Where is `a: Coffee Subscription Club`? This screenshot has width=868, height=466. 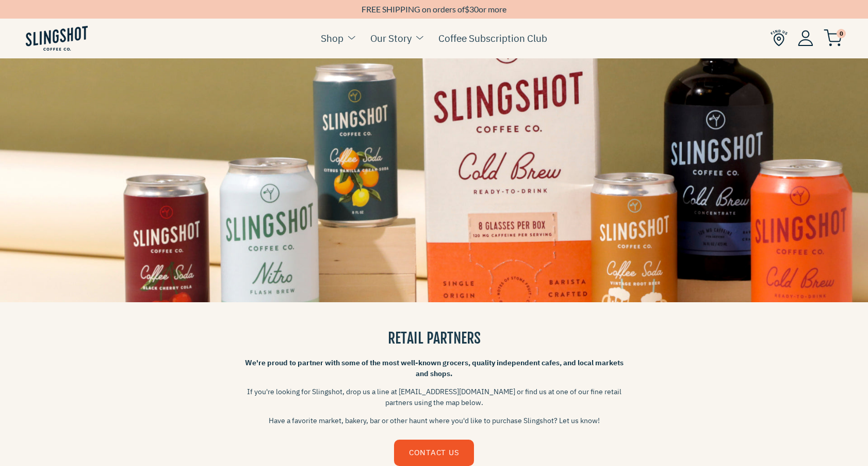
a: Coffee Subscription Club is located at coordinates (493, 38).